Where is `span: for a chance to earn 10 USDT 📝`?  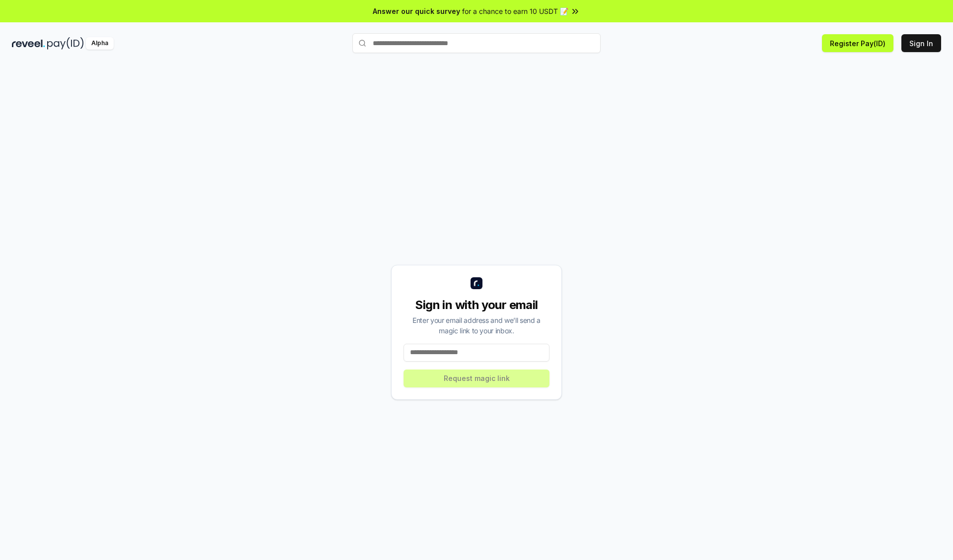
span: for a chance to earn 10 USDT 📝 is located at coordinates (516, 11).